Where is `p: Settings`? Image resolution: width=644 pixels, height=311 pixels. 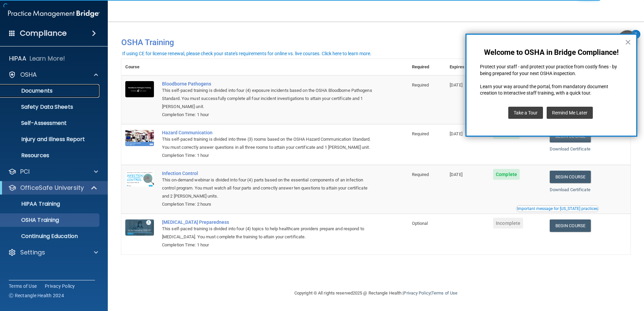 p: Settings is located at coordinates (33, 252).